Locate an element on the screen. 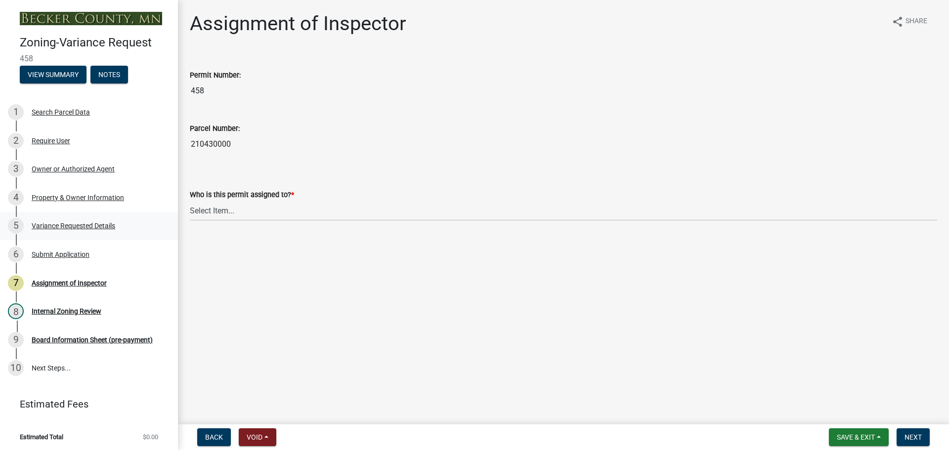 The height and width of the screenshot is (450, 949). div: 1 is located at coordinates (16, 112).